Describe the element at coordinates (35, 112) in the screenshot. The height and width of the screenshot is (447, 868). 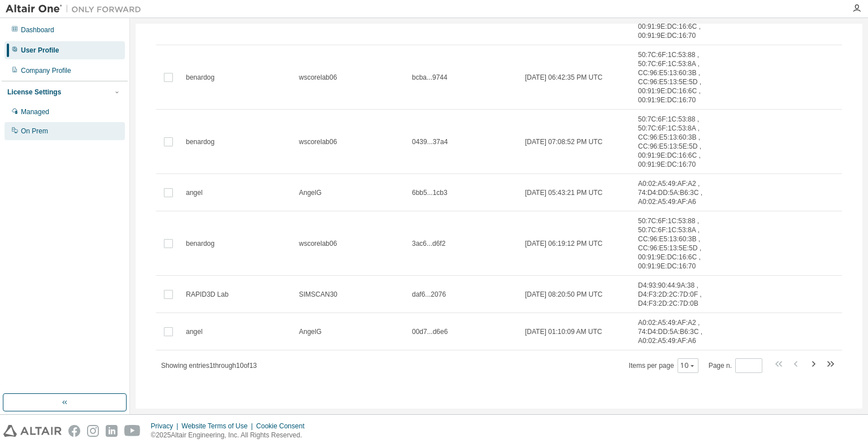
I see `div: Managed` at that location.